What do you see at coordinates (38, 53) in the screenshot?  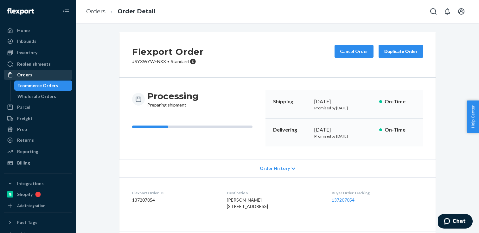 I see `a: Inventory` at bounding box center [38, 53].